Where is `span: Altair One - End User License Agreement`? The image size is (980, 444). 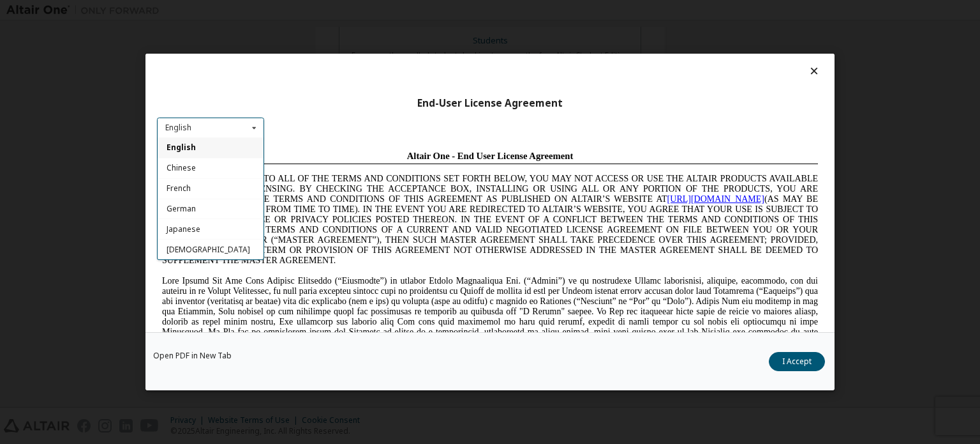 span: Altair One - End User License Agreement is located at coordinates (334, 10).